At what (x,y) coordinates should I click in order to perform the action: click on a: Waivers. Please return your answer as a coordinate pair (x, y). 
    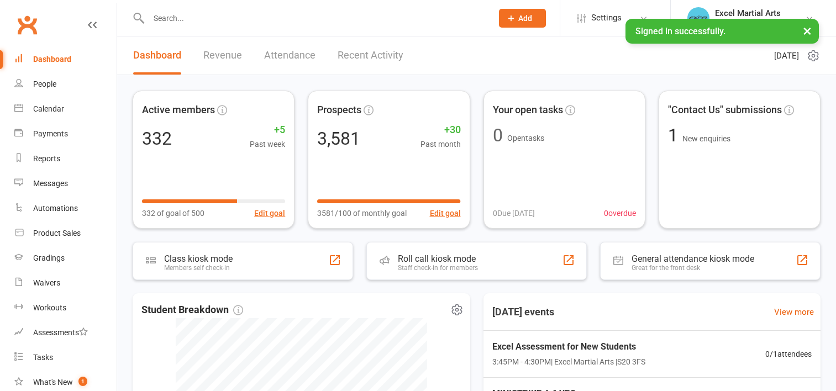
    Looking at the image, I should click on (65, 283).